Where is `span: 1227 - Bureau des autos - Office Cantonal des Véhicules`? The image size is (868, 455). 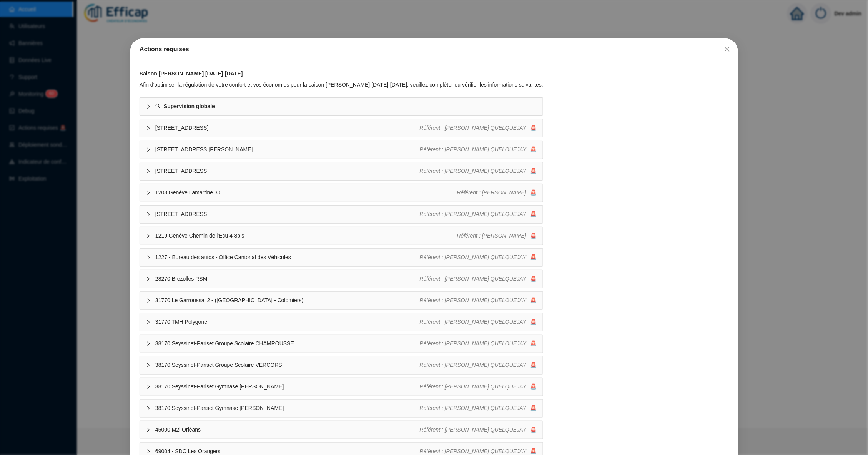
span: 1227 - Bureau des autos - Office Cantonal des Véhicules is located at coordinates (288, 257).